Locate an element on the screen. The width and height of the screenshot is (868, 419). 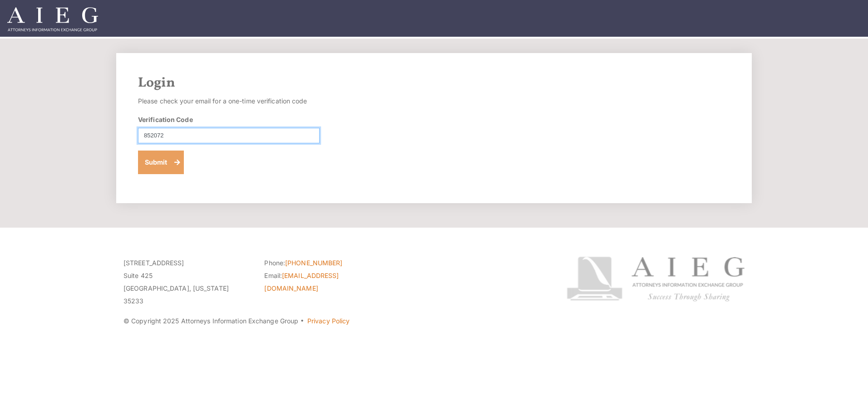
li: Email: is located at coordinates (328, 282).